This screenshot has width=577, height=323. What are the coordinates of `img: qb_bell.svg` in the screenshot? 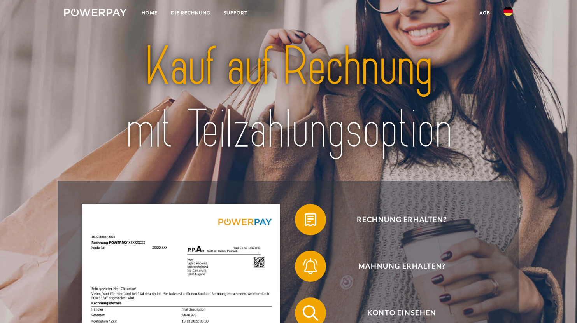 It's located at (310, 266).